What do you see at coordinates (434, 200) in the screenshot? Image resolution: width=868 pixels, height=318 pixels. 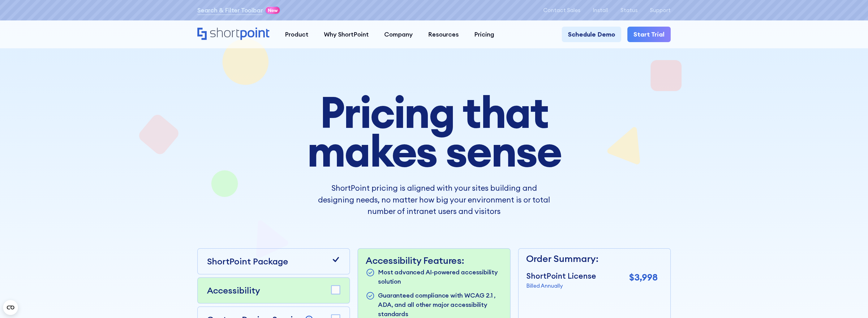 I see `p: ShortPoint pricing is aligned with your sites building and designing needs, no matter how big you...` at bounding box center [434, 200].